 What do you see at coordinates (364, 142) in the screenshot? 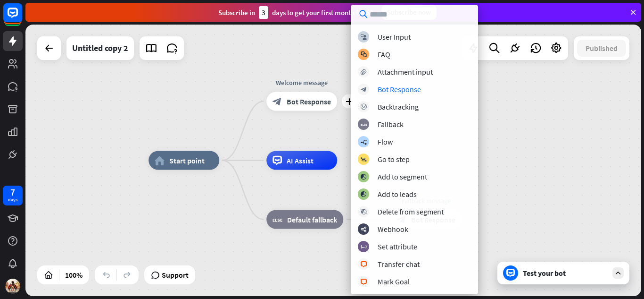
I see `i: builder_tree` at bounding box center [364, 142].